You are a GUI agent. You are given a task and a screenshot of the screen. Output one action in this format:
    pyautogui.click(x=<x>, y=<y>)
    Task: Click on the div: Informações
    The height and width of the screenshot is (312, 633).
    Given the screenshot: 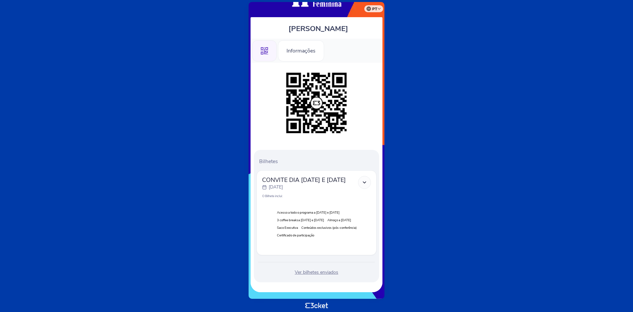 What is the action you would take?
    pyautogui.click(x=301, y=51)
    